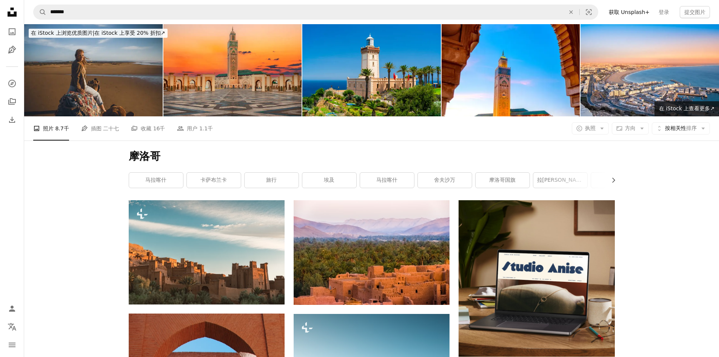 Image resolution: width=719 pixels, height=357 pixels. I want to click on img: 摩洛哥丹吉尔附近的斯帕特尔角灯塔, so click(372, 70).